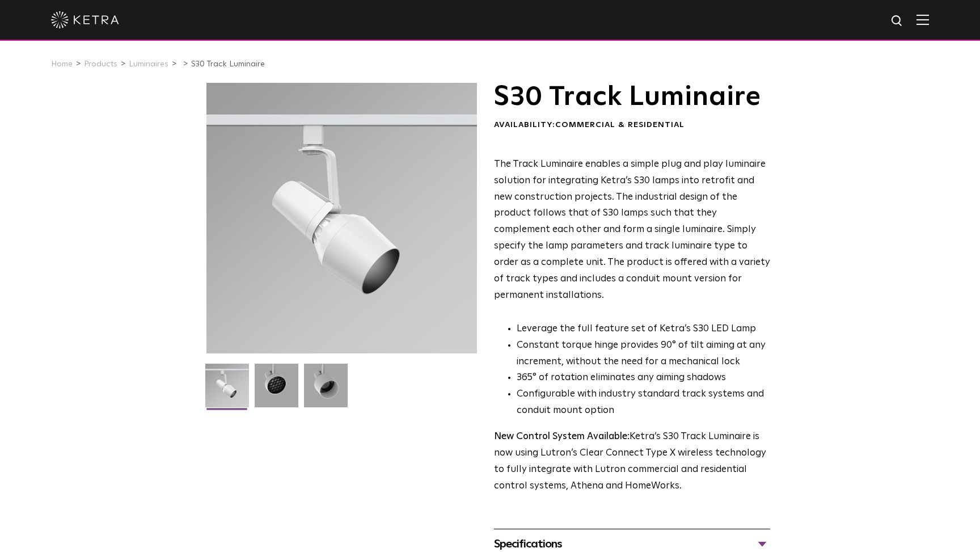 This screenshot has width=980, height=552. What do you see at coordinates (643, 354) in the screenshot?
I see `li: Constant torque hinge provides 90° of tilt aiming at any increment, without the need for a mechan...` at bounding box center [643, 354].